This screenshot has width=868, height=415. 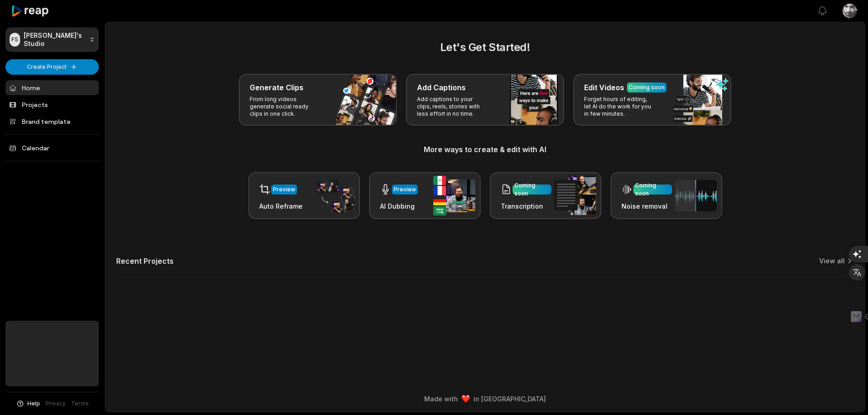 What do you see at coordinates (619, 107) in the screenshot?
I see `p: Forget hours of editing, let AI do the work for you in few minutes.` at bounding box center [619, 107].